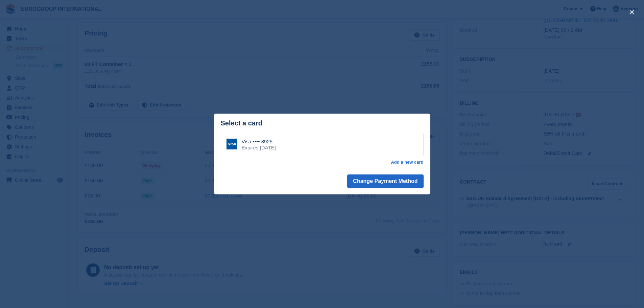 This screenshot has width=644, height=308. Describe the element at coordinates (385, 181) in the screenshot. I see `button: Change Payment Method` at that location.